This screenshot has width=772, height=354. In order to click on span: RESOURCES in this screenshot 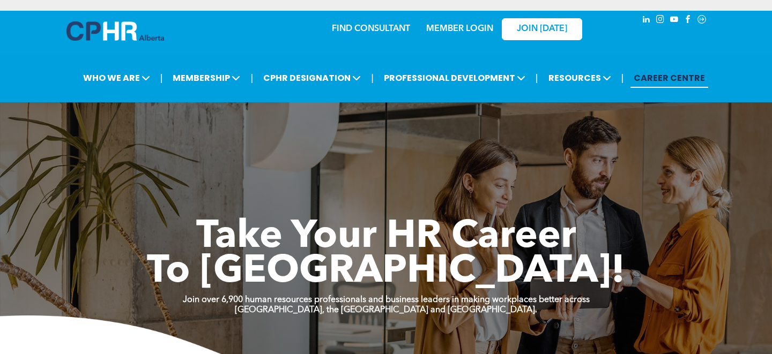, I will do `click(579, 78)`.